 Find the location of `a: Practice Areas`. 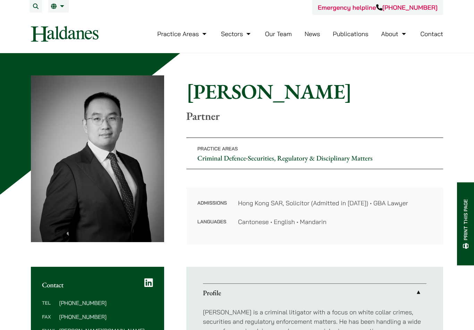

a: Practice Areas is located at coordinates (183, 34).